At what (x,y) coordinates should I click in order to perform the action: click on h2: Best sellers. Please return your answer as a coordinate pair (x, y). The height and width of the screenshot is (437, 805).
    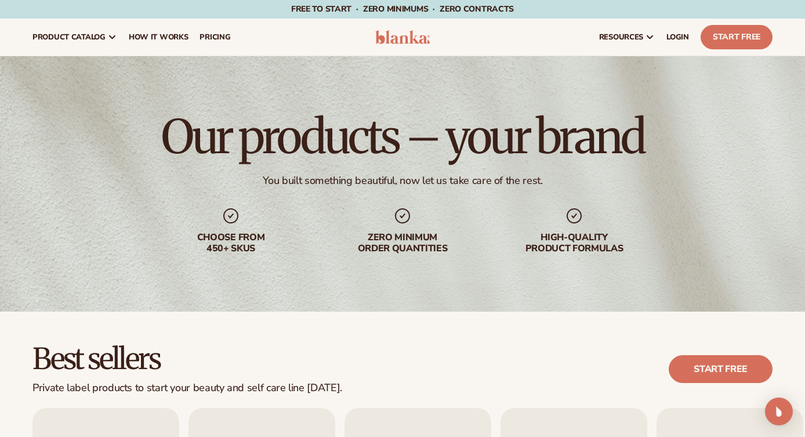
    Looking at the image, I should click on (187, 359).